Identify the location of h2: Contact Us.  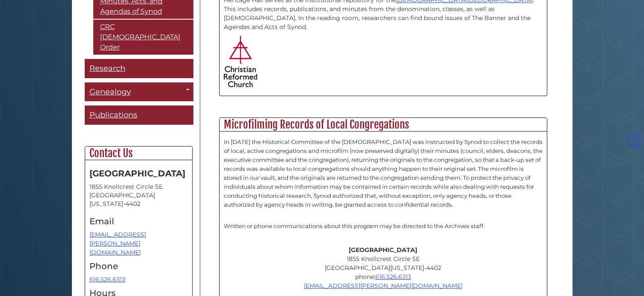
(139, 153).